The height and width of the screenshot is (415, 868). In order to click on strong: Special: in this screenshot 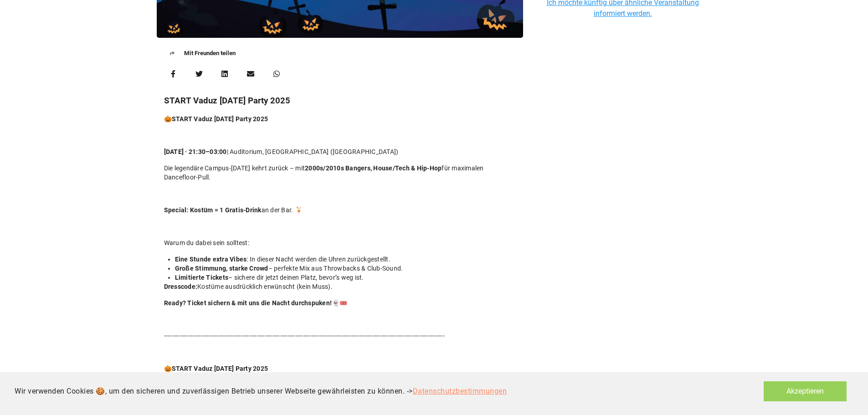, I will do `click(176, 210)`.